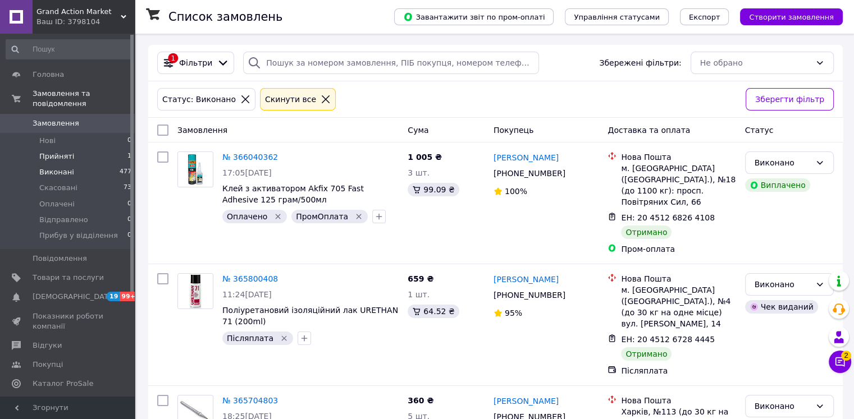 Image resolution: width=854 pixels, height=419 pixels. I want to click on input: Пошук, so click(69, 49).